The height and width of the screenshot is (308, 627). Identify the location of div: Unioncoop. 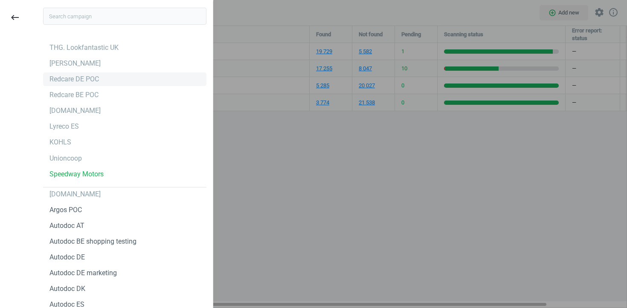
(66, 159).